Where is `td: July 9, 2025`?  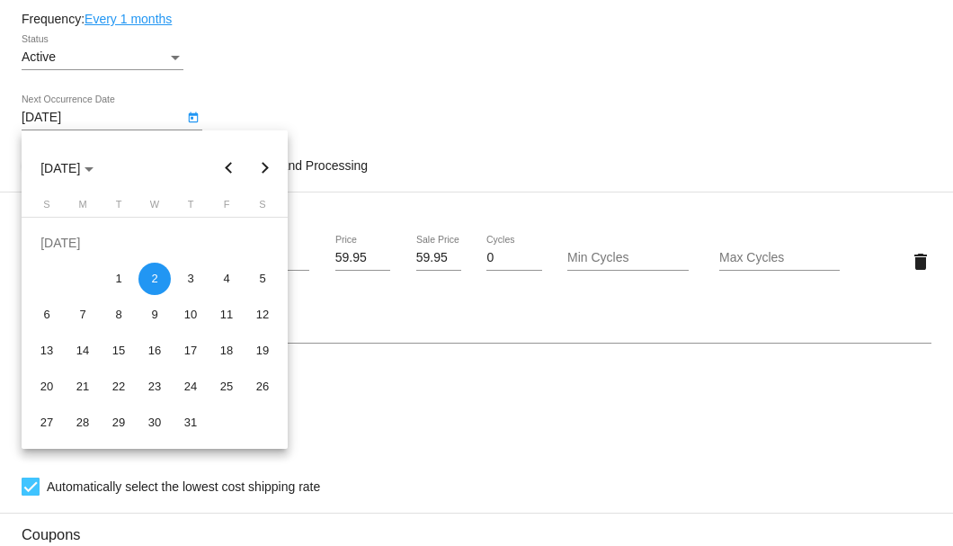 td: July 9, 2025 is located at coordinates (155, 315).